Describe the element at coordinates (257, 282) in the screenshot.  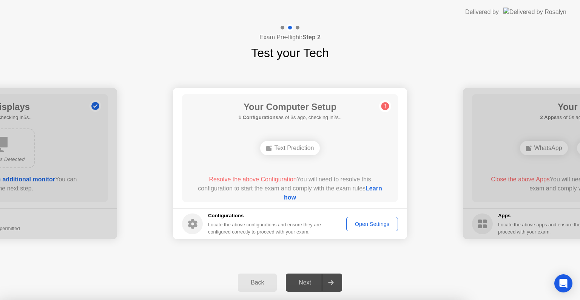
I see `div: Back` at that location.